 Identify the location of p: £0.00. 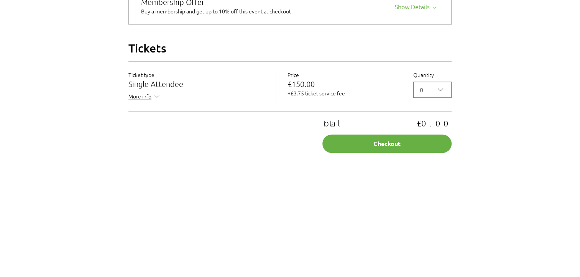
(434, 123).